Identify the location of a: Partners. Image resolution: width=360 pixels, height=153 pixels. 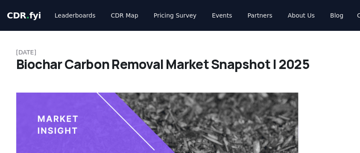
(260, 15).